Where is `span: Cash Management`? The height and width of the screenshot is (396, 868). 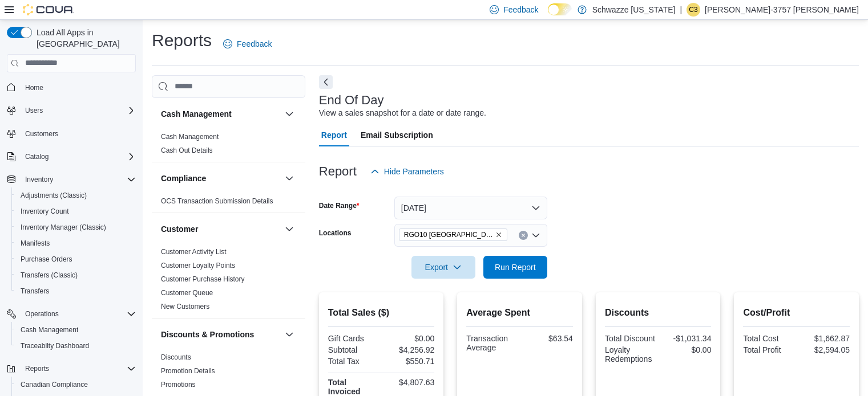
span: Cash Management is located at coordinates (189, 137).